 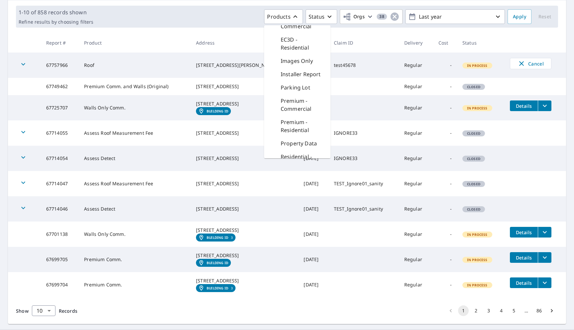 What do you see at coordinates (520, 17) in the screenshot?
I see `button: Apply` at bounding box center [520, 17].